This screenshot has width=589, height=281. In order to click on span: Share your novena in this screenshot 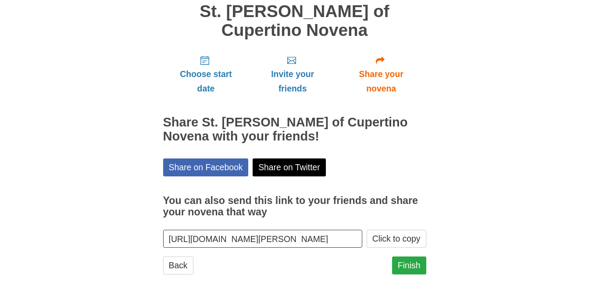, I will do `click(381, 82)`.